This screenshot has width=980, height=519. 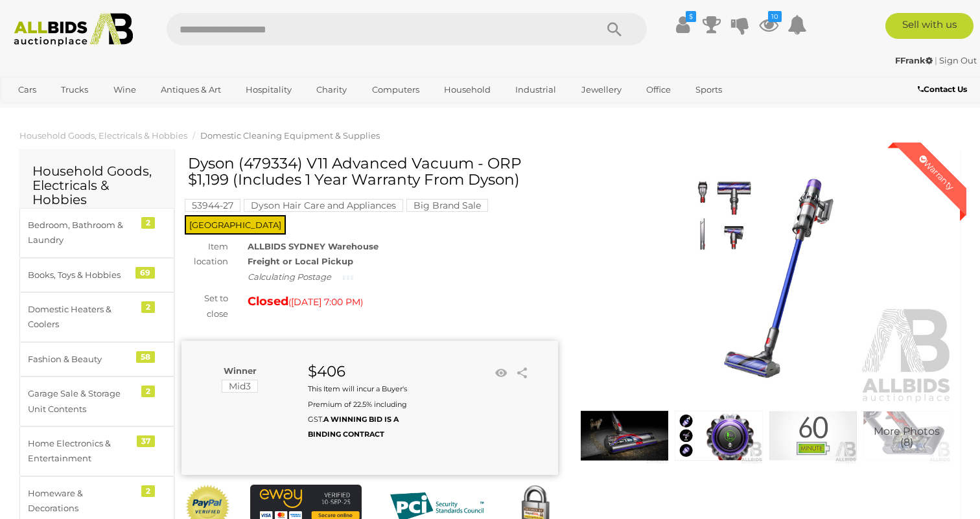 What do you see at coordinates (205, 306) in the screenshot?
I see `div: Set to close` at bounding box center [205, 306].